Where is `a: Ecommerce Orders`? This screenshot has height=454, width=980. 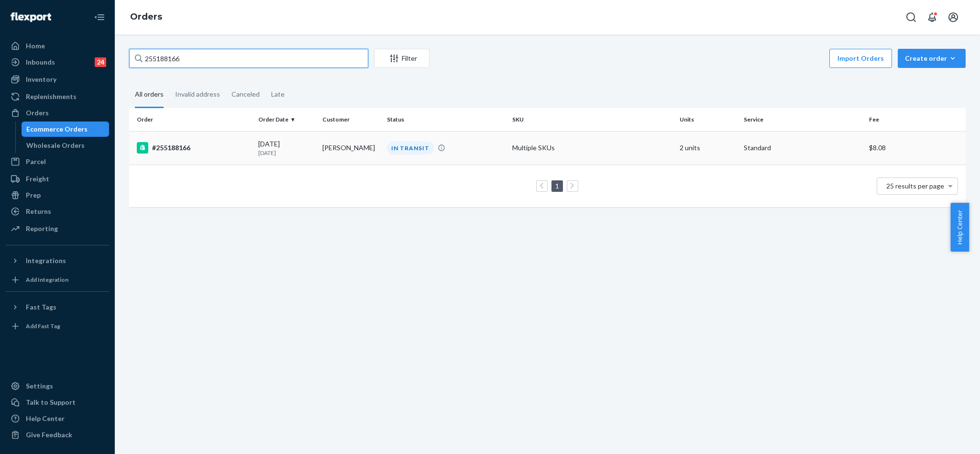 a: Ecommerce Orders is located at coordinates (66, 129).